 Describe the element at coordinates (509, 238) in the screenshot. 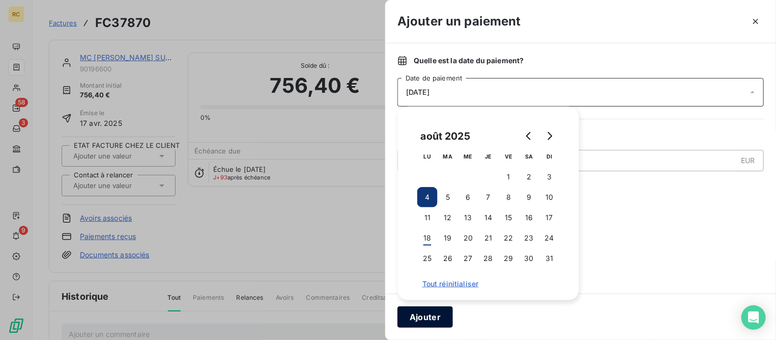

I see `button: 22` at that location.